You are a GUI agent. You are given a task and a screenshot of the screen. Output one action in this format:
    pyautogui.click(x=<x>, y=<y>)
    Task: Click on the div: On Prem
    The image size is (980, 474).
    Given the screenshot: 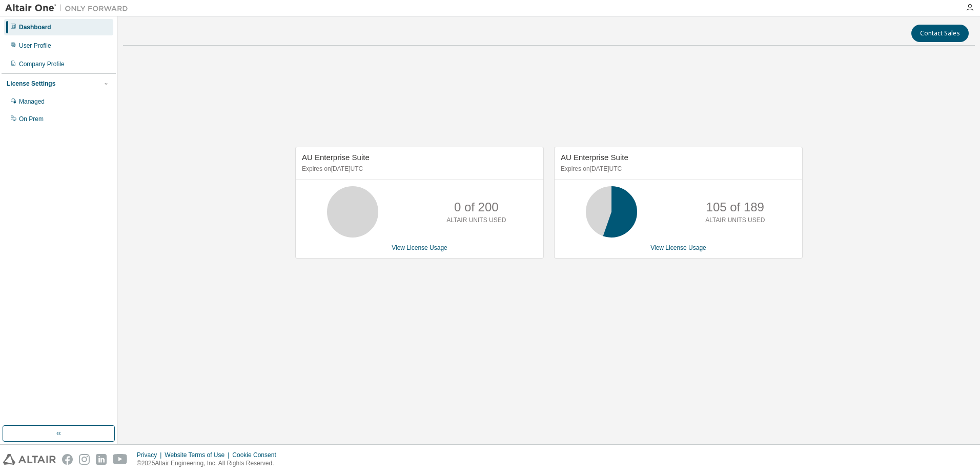 What is the action you would take?
    pyautogui.click(x=31, y=119)
    